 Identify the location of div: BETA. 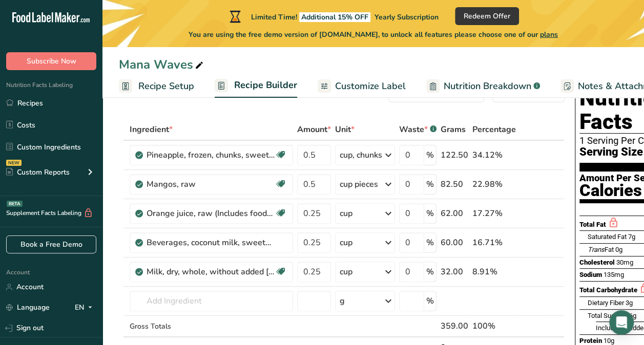
(14, 204).